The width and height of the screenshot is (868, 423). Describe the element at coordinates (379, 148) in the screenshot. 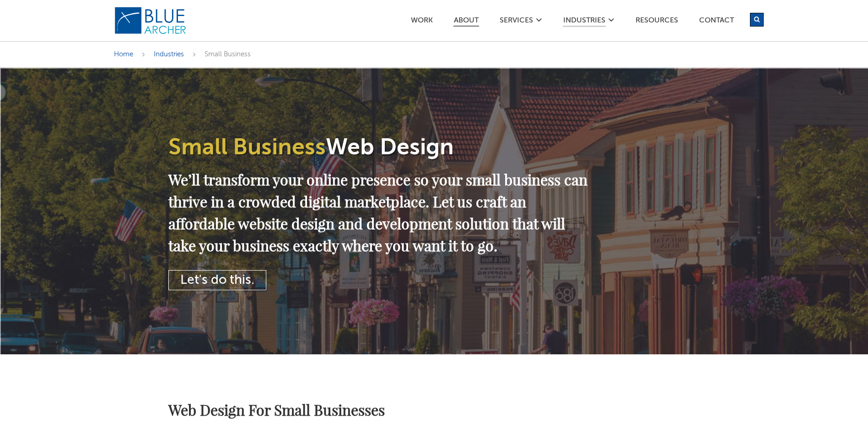

I see `h1: Web Design` at that location.